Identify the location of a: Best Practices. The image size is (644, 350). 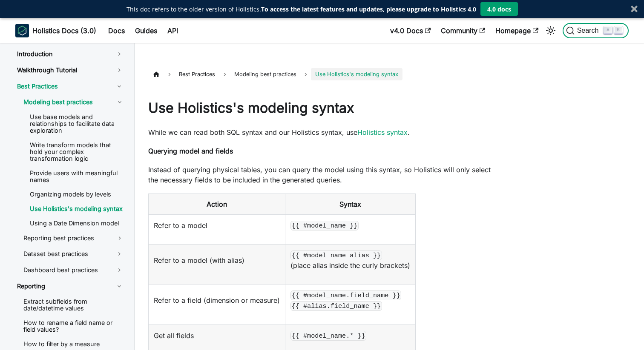
(70, 86).